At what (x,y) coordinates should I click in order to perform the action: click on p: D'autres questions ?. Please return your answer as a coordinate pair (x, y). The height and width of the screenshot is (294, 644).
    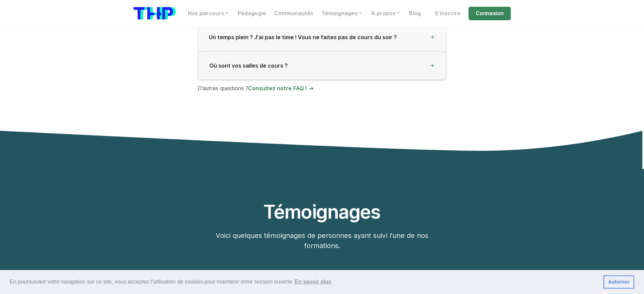
    Looking at the image, I should click on (322, 89).